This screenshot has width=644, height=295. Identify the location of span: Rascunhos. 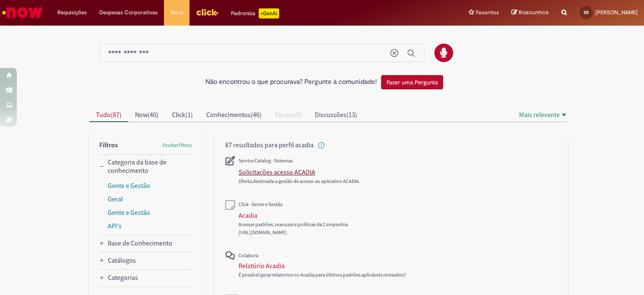
(534, 12).